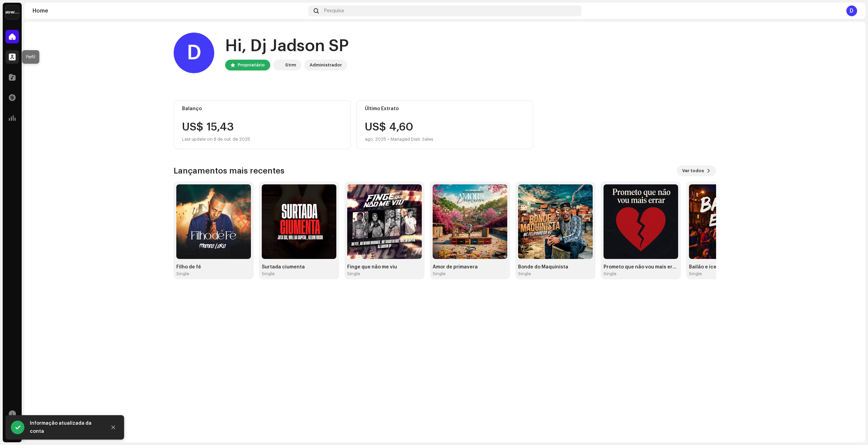 Image resolution: width=868 pixels, height=445 pixels. Describe the element at coordinates (229, 171) in the screenshot. I see `h3: Lançamentos mais recentes` at that location.